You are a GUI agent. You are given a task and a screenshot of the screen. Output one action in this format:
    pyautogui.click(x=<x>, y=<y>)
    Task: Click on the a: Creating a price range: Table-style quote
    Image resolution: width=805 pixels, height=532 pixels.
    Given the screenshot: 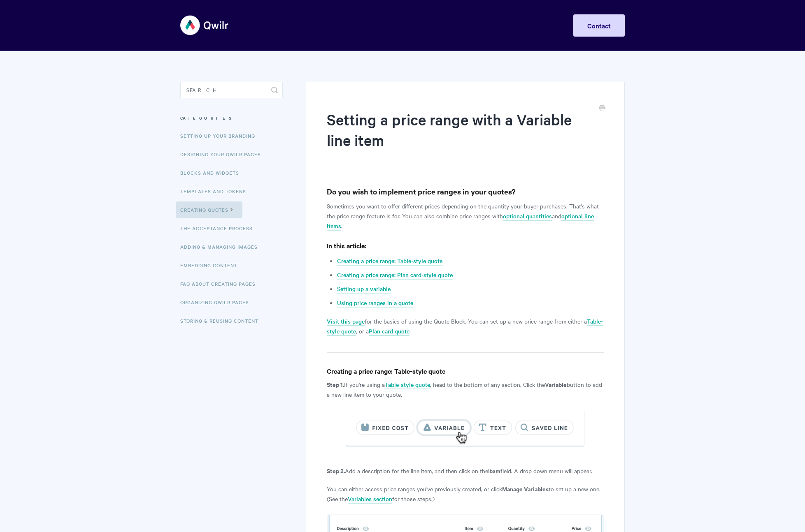 What is the action you would take?
    pyautogui.click(x=390, y=261)
    